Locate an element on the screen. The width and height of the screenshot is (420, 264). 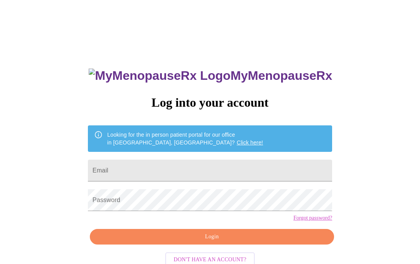
span: Login is located at coordinates (212, 237).